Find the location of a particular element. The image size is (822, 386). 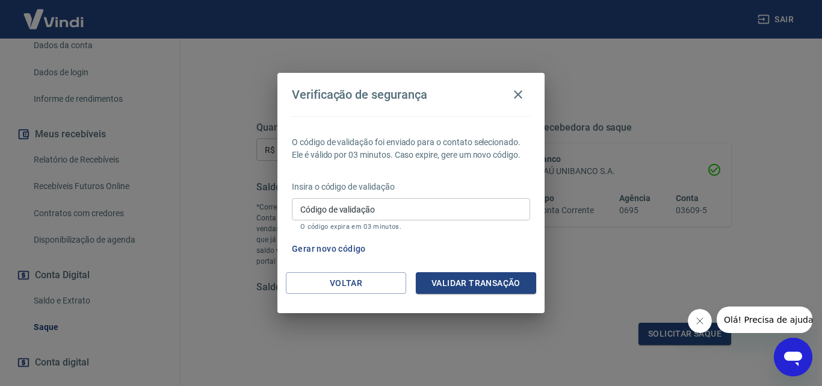

h4: Verificação de segurança is located at coordinates (359, 94).